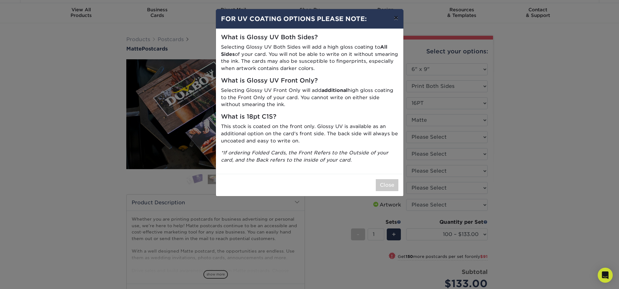  Describe the element at coordinates (310, 98) in the screenshot. I see `p: Selecting Glossy UV Front Only will add high gloss coating to the Front Only of your card. You ca...` at that location.